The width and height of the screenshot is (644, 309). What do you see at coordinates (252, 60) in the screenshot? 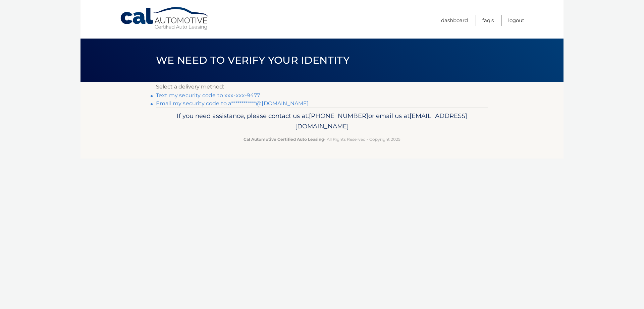
I see `span: We need to verify your identity` at bounding box center [252, 60].